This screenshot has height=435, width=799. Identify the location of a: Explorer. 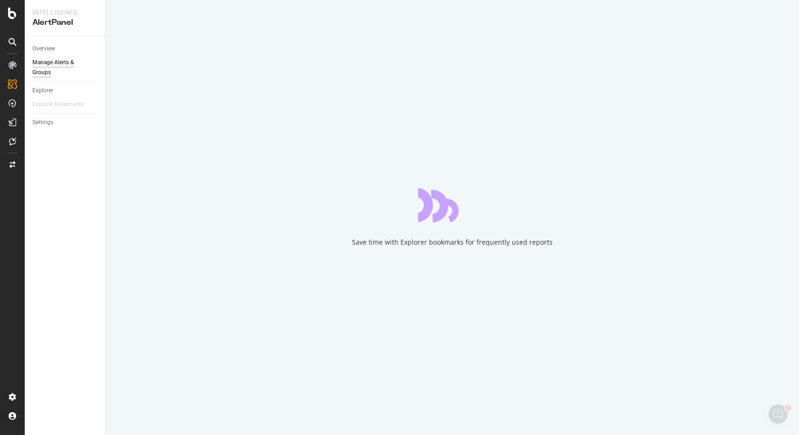
(65, 90).